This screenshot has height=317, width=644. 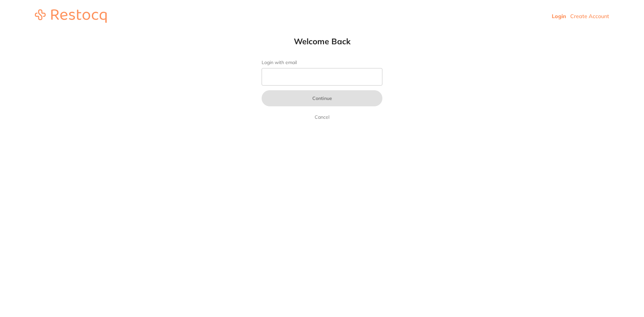 What do you see at coordinates (322, 41) in the screenshot?
I see `h1: Welcome Back` at bounding box center [322, 41].